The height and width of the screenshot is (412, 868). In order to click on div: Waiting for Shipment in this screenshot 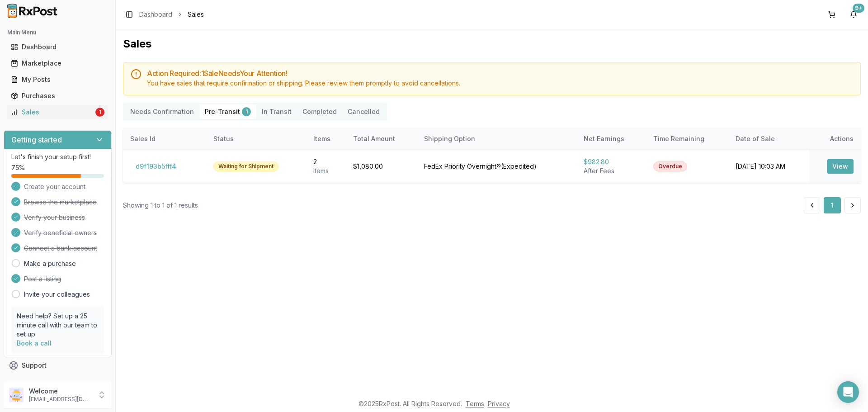, I will do `click(246, 166)`.